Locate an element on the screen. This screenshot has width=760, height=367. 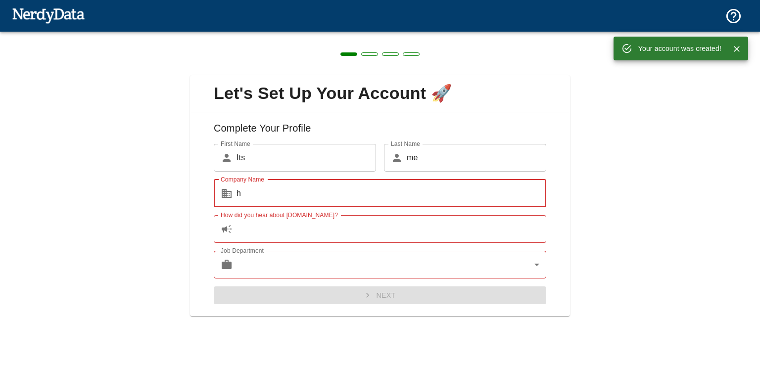
img: NerdyData.com is located at coordinates (48, 15).